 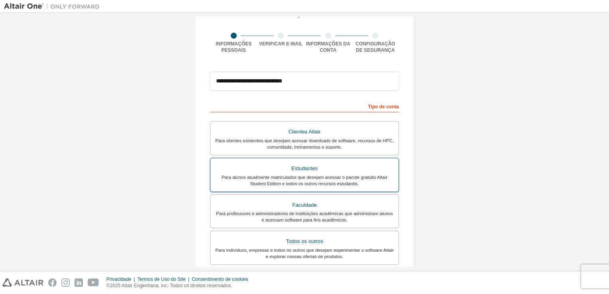 What do you see at coordinates (305, 181) in the screenshot?
I see `div: Para alunos atualmente matriculados que desejam acessar o pacote gratuito Altair Student Edition ...` at bounding box center [305, 181].